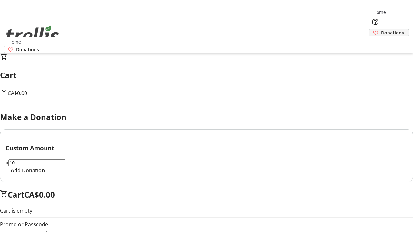 This screenshot has height=232, width=413. I want to click on h3: Custom Amount, so click(206, 148).